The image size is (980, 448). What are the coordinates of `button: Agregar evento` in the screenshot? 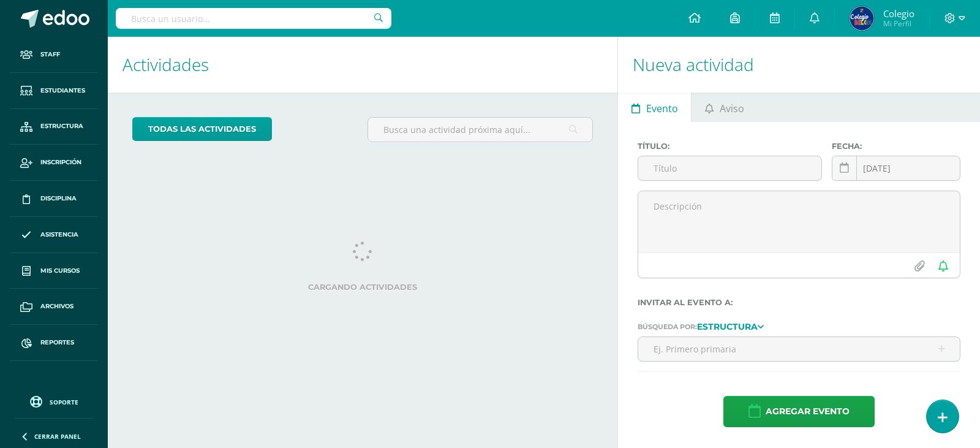 It's located at (799, 411).